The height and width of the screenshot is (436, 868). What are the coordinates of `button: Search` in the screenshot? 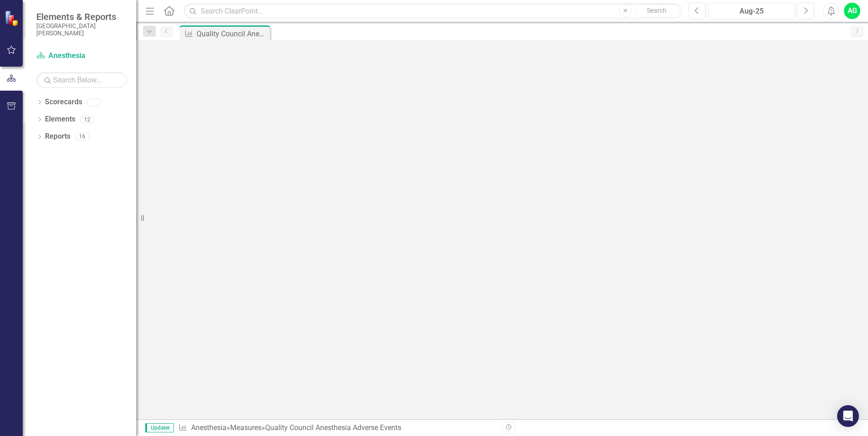 It's located at (657, 11).